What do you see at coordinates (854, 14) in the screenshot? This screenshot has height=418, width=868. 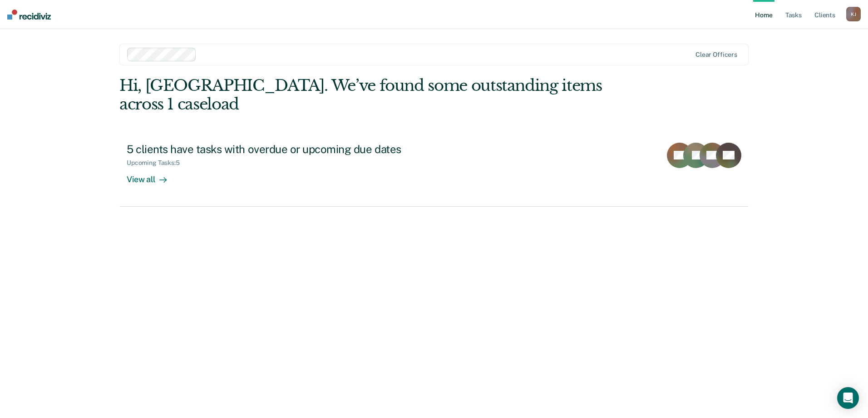 I see `div: K J` at bounding box center [854, 14].